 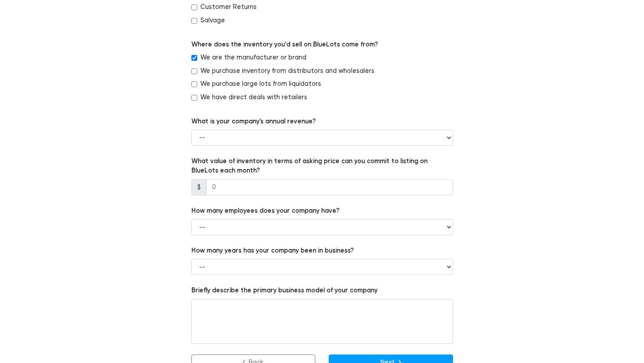 What do you see at coordinates (194, 7) in the screenshot?
I see `input: Customer Returns` at bounding box center [194, 7].